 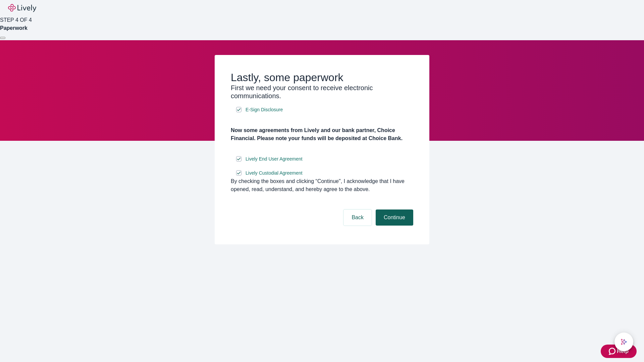 What do you see at coordinates (622, 351) in the screenshot?
I see `span: Help` at bounding box center [622, 351].